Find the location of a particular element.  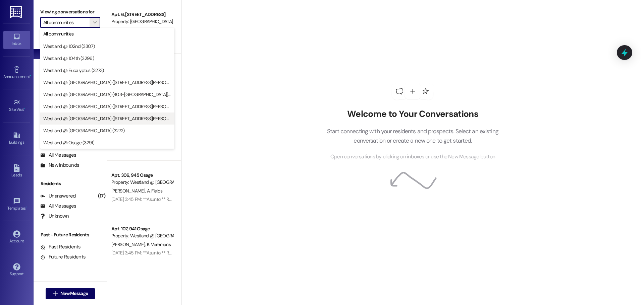

span: A. Fields is located at coordinates (155, 191).